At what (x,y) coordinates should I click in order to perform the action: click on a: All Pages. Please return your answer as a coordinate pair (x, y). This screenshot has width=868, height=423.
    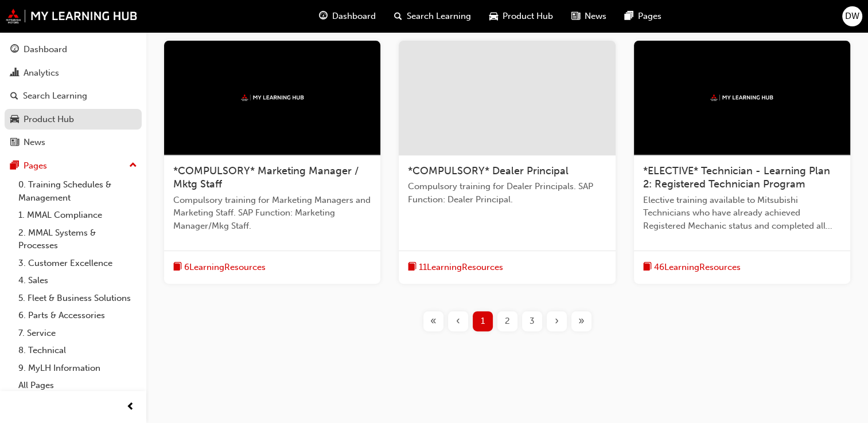
    Looking at the image, I should click on (78, 385).